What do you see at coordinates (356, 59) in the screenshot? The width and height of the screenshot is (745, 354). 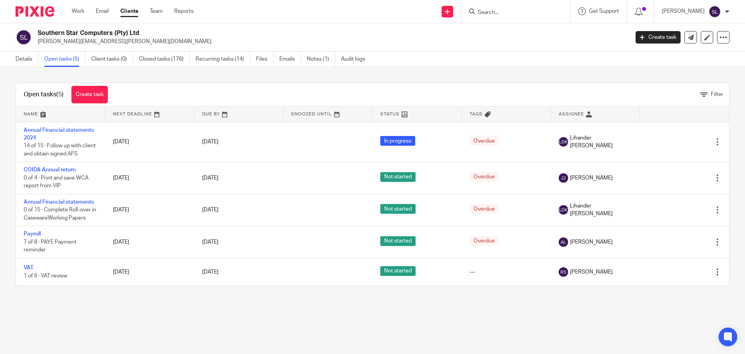 I see `a: Audit logs` at bounding box center [356, 59].